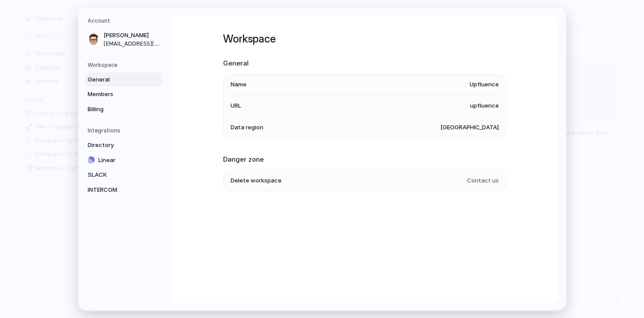 Image resolution: width=644 pixels, height=318 pixels. What do you see at coordinates (125, 65) in the screenshot?
I see `h5: Workspace` at bounding box center [125, 65].